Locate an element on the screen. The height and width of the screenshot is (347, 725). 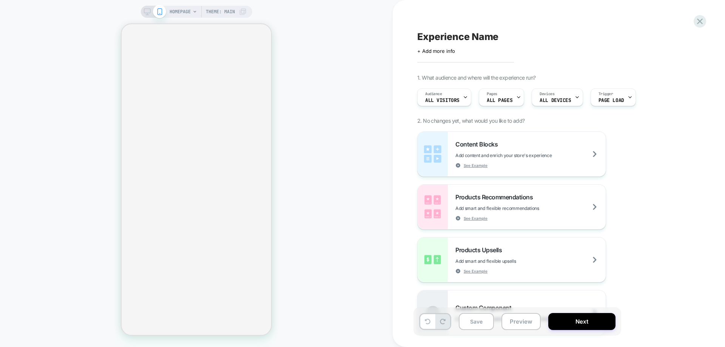
span: Add content and enrich your store's experience is located at coordinates (523, 155).